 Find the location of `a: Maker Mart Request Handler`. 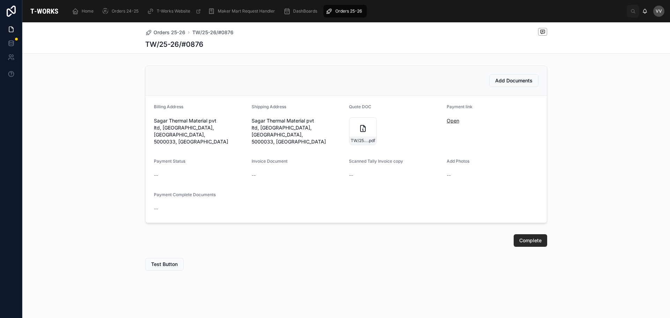

a: Maker Mart Request Handler is located at coordinates (243, 11).